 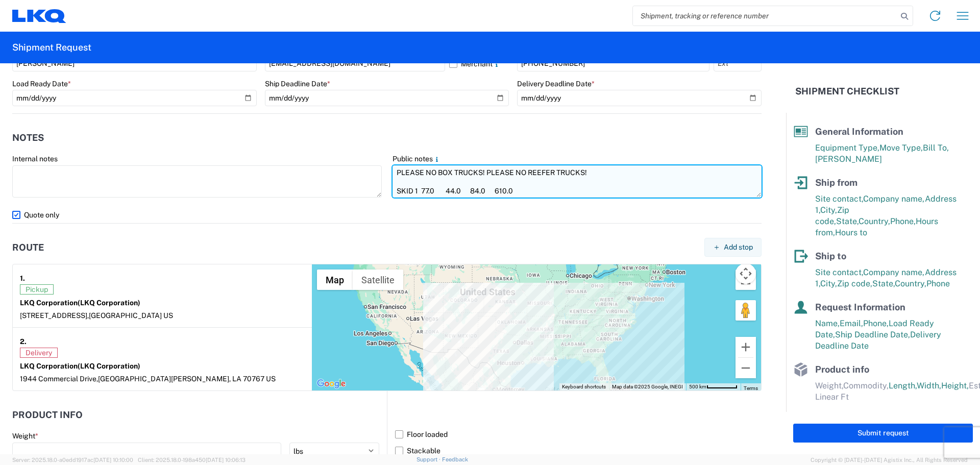 I want to click on span: Name,, so click(x=827, y=323).